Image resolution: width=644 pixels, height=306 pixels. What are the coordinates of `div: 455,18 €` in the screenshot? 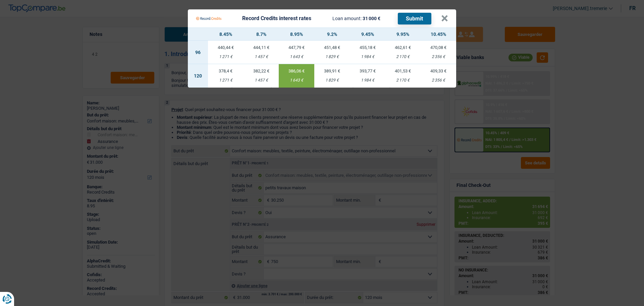 It's located at (367, 48).